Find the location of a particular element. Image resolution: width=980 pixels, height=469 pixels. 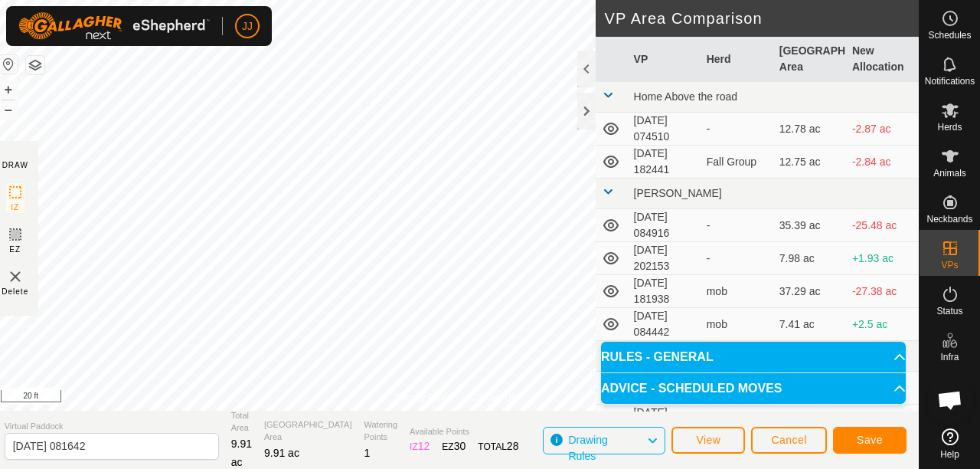

span: 30 is located at coordinates (460, 446).